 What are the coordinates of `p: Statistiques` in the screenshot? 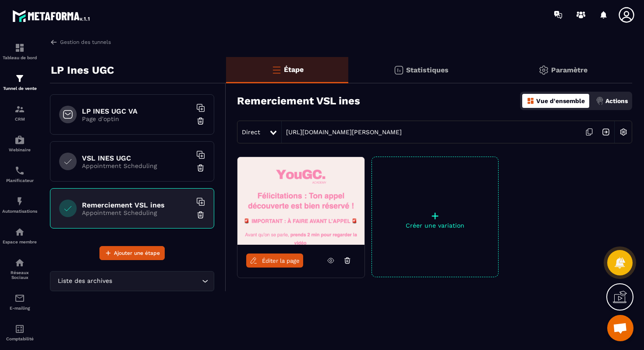 It's located at (427, 70).